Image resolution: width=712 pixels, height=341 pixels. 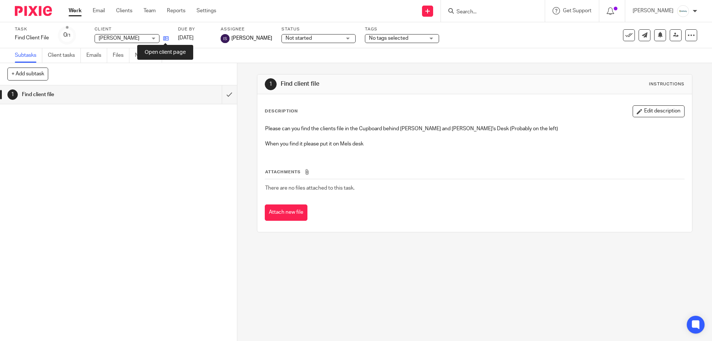 I want to click on a: Client tasks, so click(x=64, y=55).